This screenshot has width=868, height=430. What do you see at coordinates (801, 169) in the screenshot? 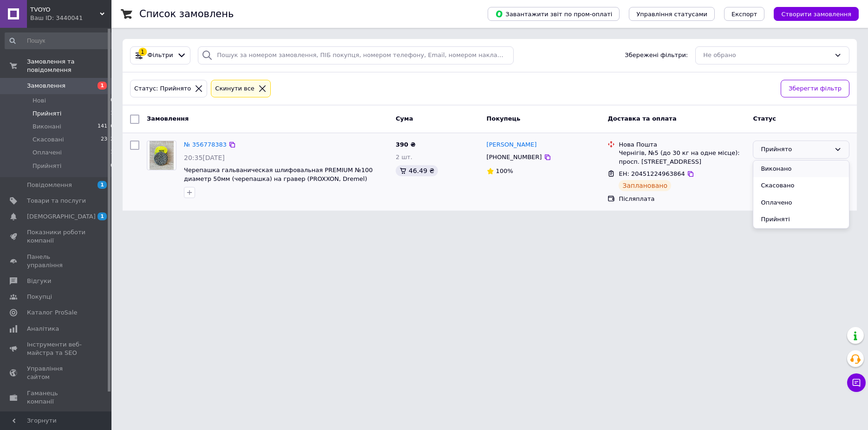
I see `li: Виконано` at bounding box center [801, 169].